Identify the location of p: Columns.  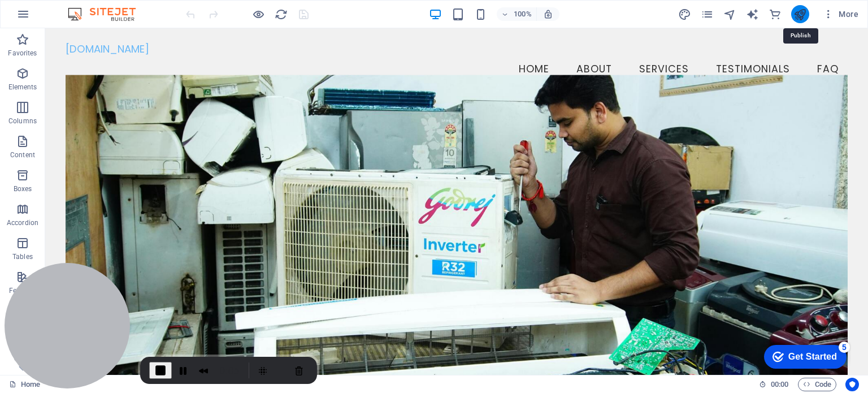
(23, 121).